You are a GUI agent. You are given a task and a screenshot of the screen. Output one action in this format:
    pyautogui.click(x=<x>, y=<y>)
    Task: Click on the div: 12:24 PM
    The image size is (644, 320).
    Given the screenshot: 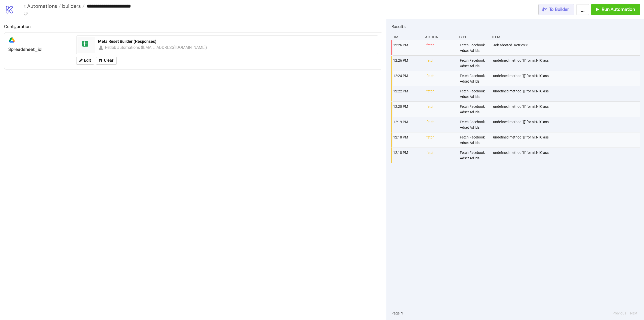 What is the action you would take?
    pyautogui.click(x=408, y=78)
    